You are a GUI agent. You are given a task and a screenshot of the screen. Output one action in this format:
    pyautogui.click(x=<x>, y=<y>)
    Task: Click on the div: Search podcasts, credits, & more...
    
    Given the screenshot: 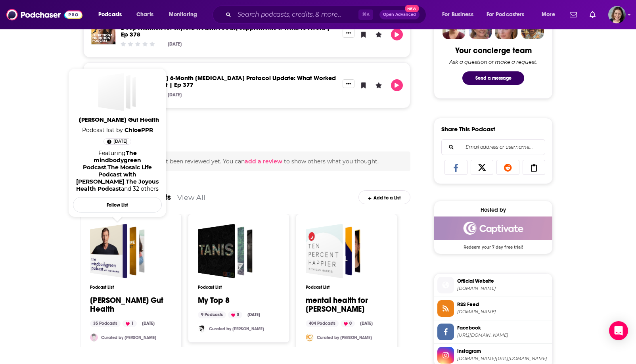 What is the action you would take?
    pyautogui.click(x=327, y=15)
    